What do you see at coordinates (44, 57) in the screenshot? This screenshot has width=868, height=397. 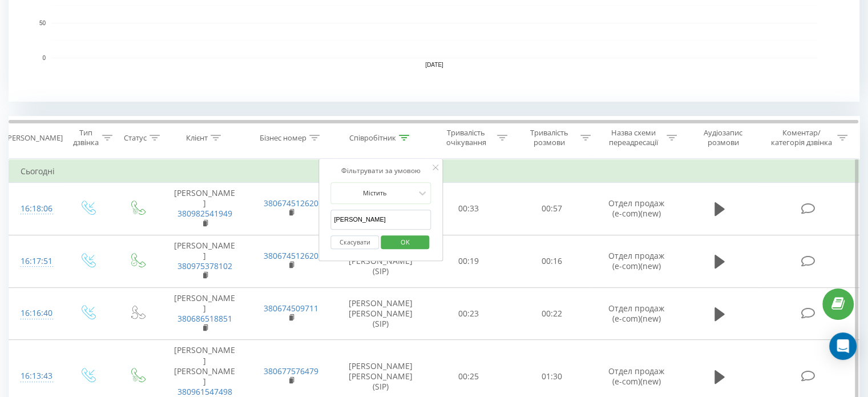 I see `text: 0` at bounding box center [44, 57].